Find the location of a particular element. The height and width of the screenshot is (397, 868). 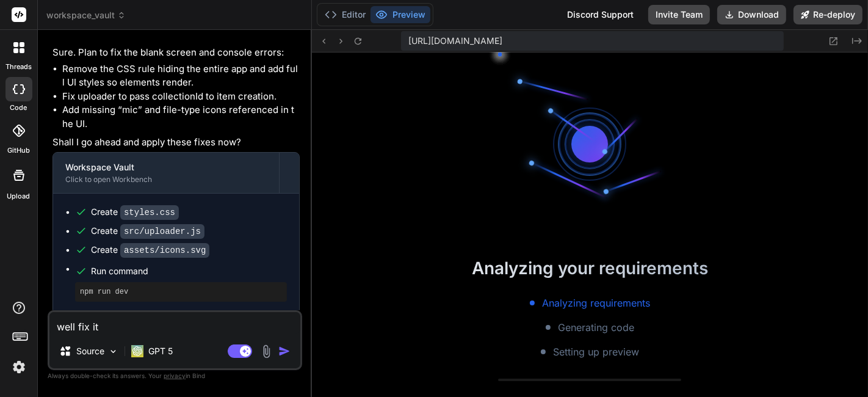

label: Upload is located at coordinates (19, 196).